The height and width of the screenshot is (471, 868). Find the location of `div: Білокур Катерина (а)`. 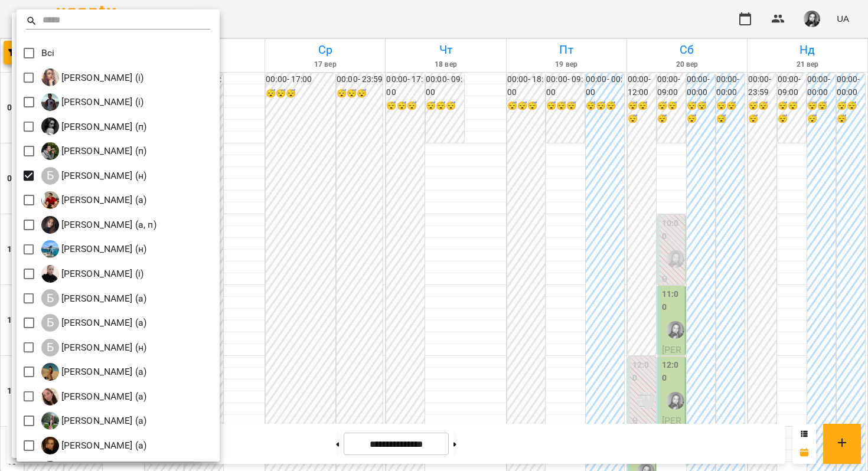

div: Білокур Катерина (а) is located at coordinates (94, 421).